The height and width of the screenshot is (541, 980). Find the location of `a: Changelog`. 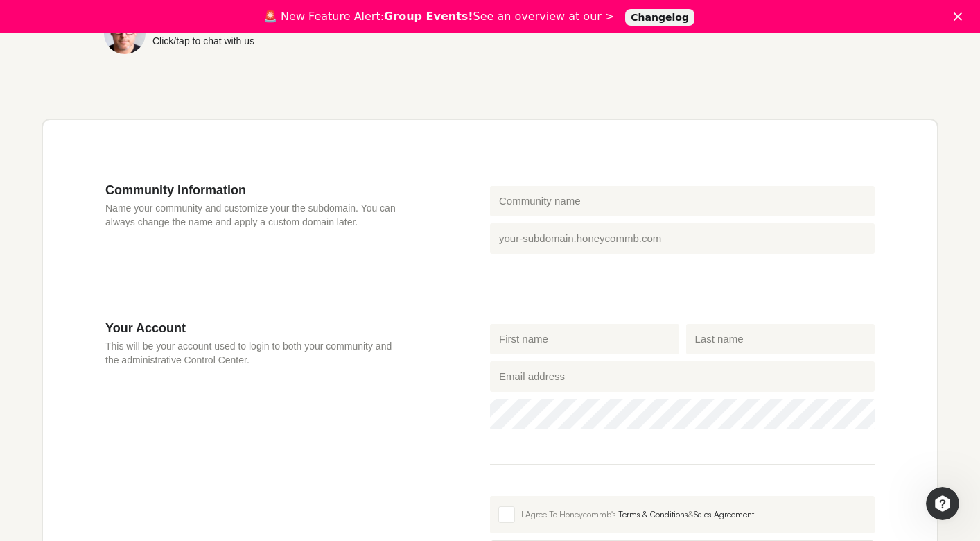

a: Changelog is located at coordinates (660, 18).